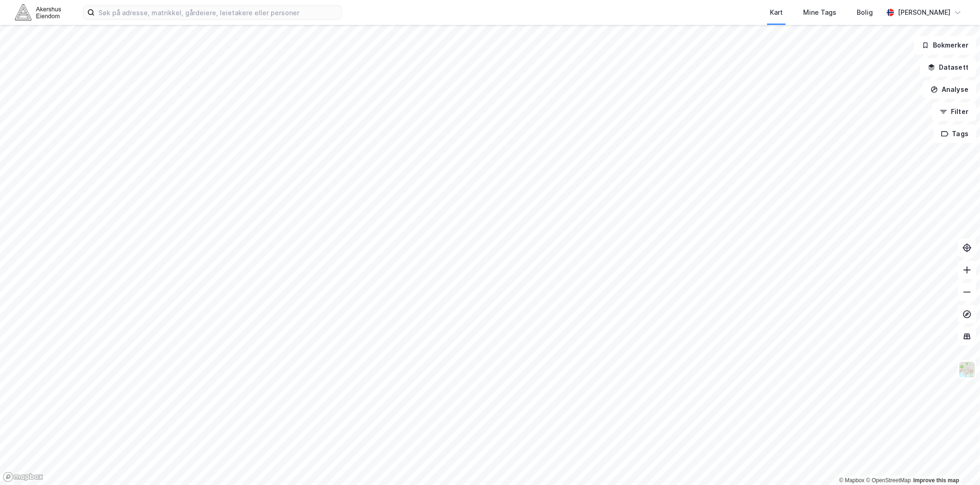 This screenshot has width=980, height=485. I want to click on img: akershus-eiendom-logo.9091f326c980b4bce74ccdd9f866810c.svg, so click(38, 12).